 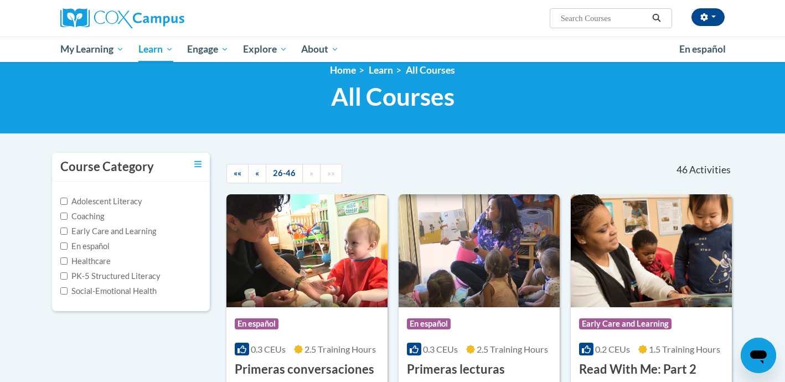 What do you see at coordinates (107, 167) in the screenshot?
I see `h3: Course Category` at bounding box center [107, 167].